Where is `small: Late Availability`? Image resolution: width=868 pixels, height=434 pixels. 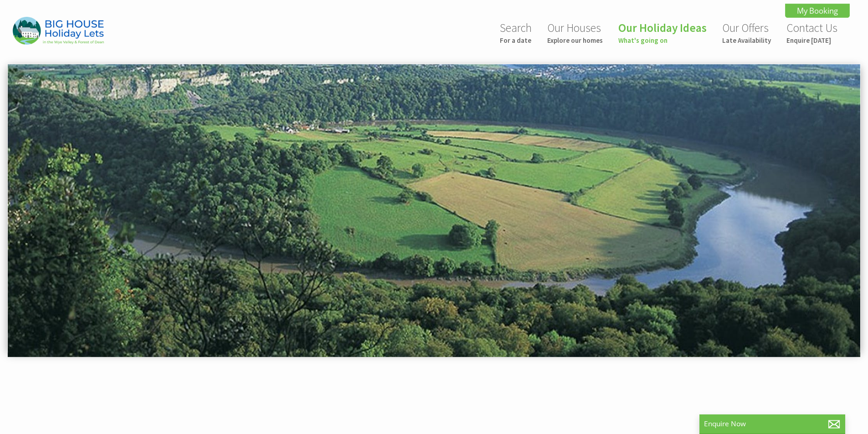
small: Late Availability is located at coordinates (746, 40).